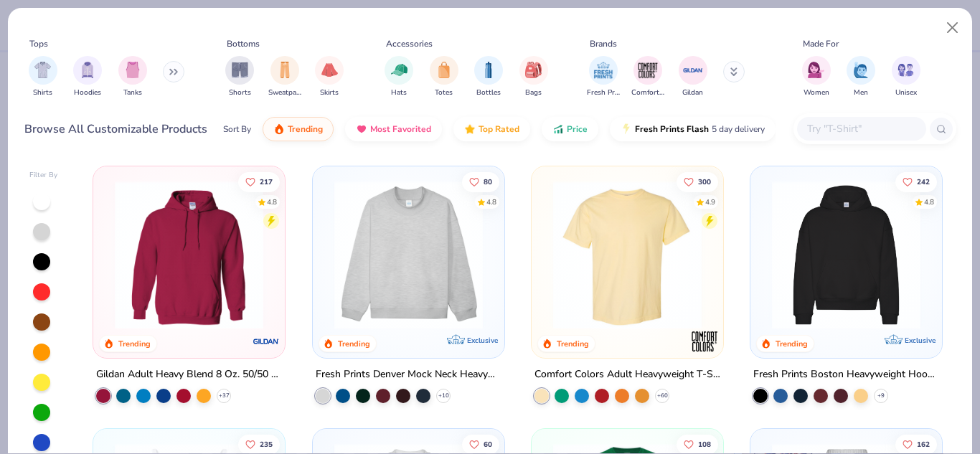 The width and height of the screenshot is (980, 454). What do you see at coordinates (400, 129) in the screenshot?
I see `span: Most Favorited` at bounding box center [400, 129].